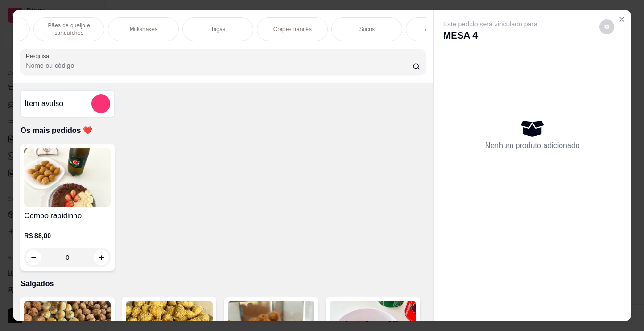 This screenshot has height=331, width=644. I want to click on label: Pesquisa, so click(39, 56).